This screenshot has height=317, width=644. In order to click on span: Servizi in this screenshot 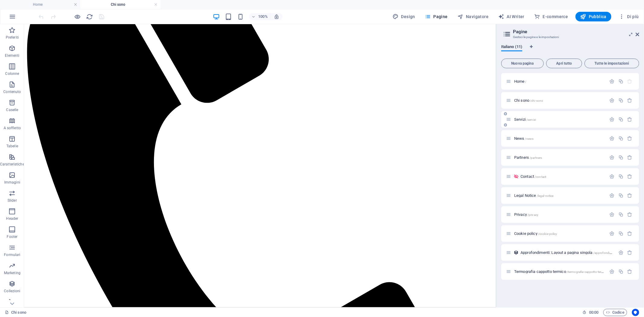, I will do `click(525, 119)`.